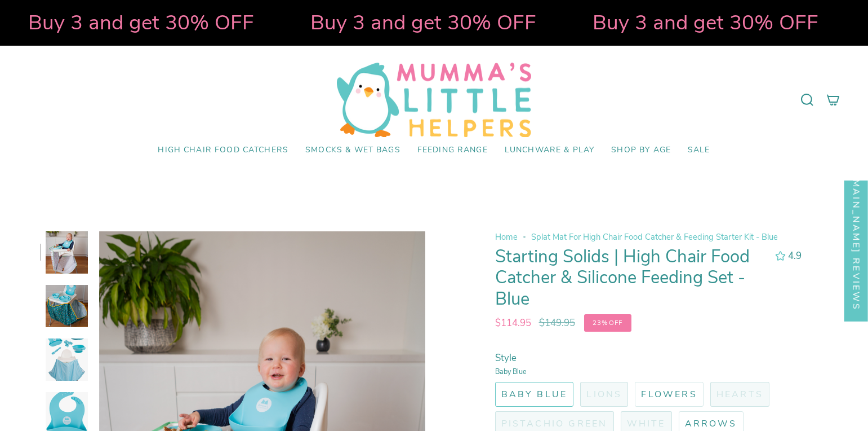 This screenshot has height=431, width=868. What do you see at coordinates (601, 323) in the screenshot?
I see `span: 23%` at bounding box center [601, 323].